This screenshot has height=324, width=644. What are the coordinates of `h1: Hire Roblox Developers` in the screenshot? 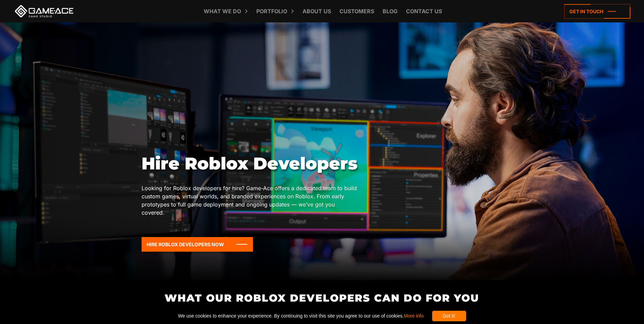 It's located at (250, 164).